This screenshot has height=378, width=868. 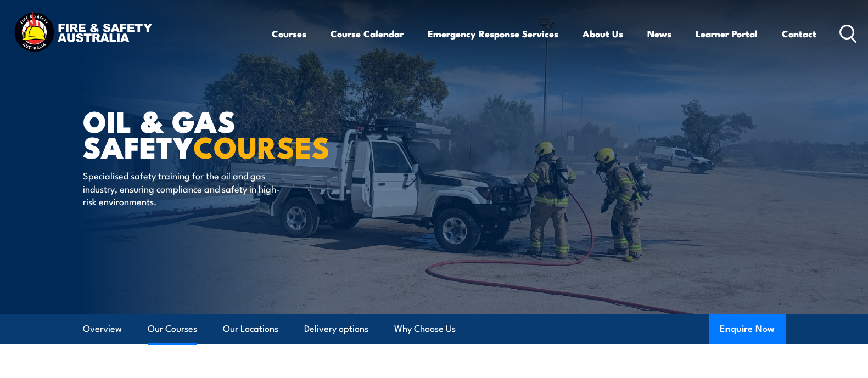 What do you see at coordinates (726, 33) in the screenshot?
I see `a: Learner Portal` at bounding box center [726, 33].